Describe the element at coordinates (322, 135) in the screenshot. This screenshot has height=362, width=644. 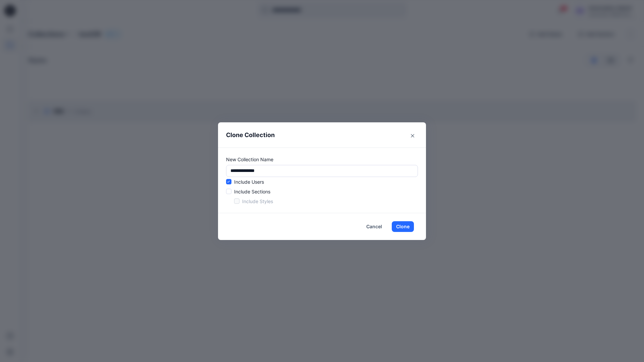
I see `header: Clone Collection` at that location.